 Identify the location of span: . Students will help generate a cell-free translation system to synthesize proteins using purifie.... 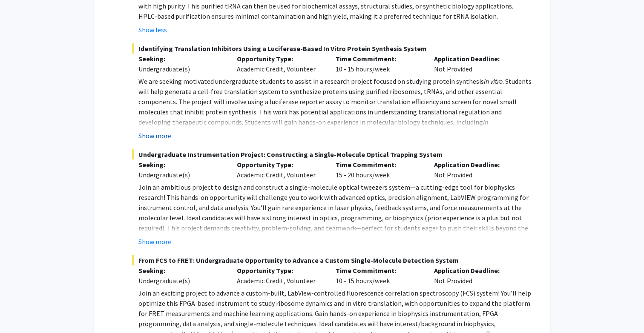
(335, 102).